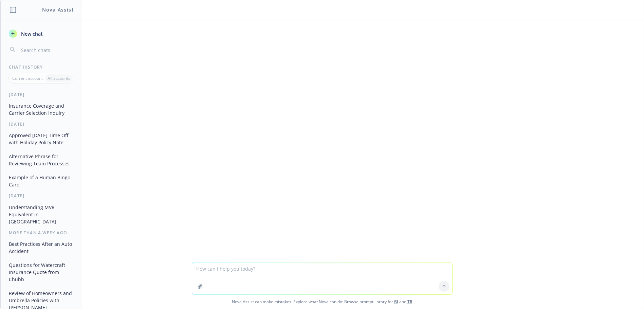 Image resolution: width=644 pixels, height=309 pixels. What do you see at coordinates (322, 302) in the screenshot?
I see `span: Nova Assist can make mistakes. Explore what Nova can do: Browse prompt library for and` at bounding box center [322, 302].